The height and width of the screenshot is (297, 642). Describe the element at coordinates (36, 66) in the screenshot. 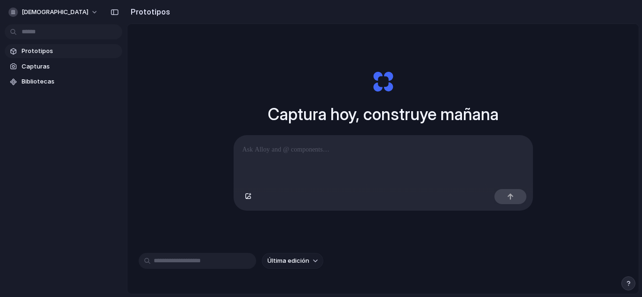

I see `font: Capturas` at that location.